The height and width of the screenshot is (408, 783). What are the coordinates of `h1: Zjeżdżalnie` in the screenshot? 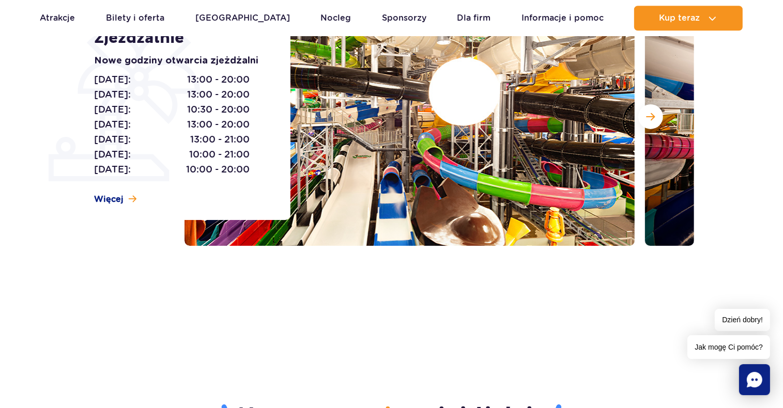 It's located at (180, 38).